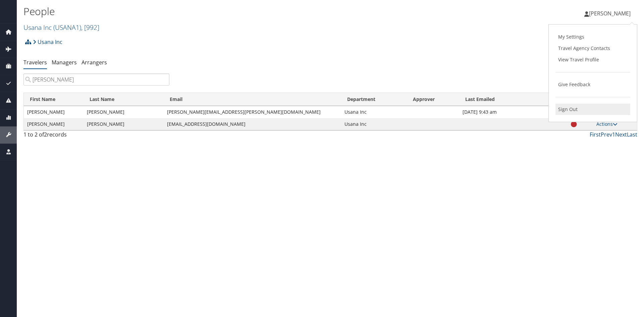 Image resolution: width=644 pixels, height=317 pixels. I want to click on a: Managers, so click(64, 63).